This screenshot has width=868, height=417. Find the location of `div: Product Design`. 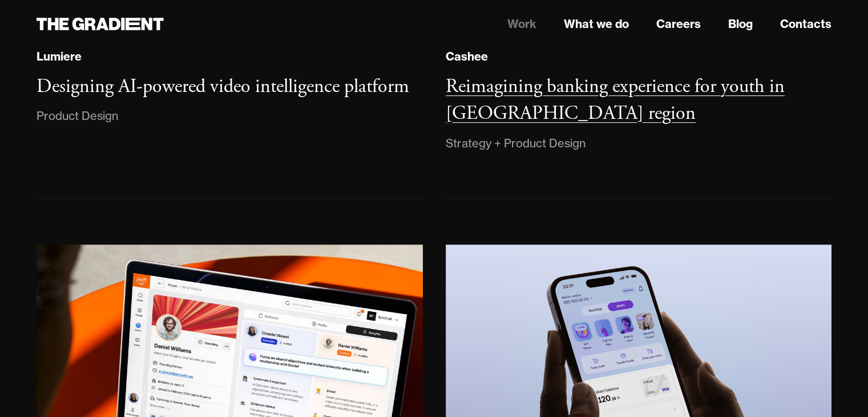

div: Product Design is located at coordinates (77, 116).